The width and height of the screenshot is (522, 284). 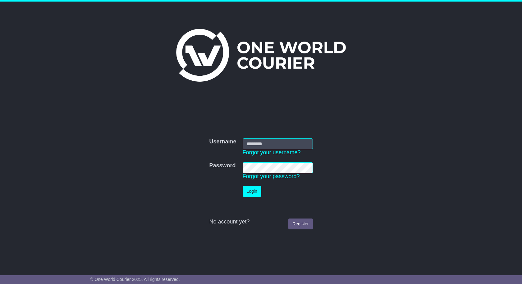 What do you see at coordinates (300, 224) in the screenshot?
I see `a: Register` at bounding box center [300, 224].